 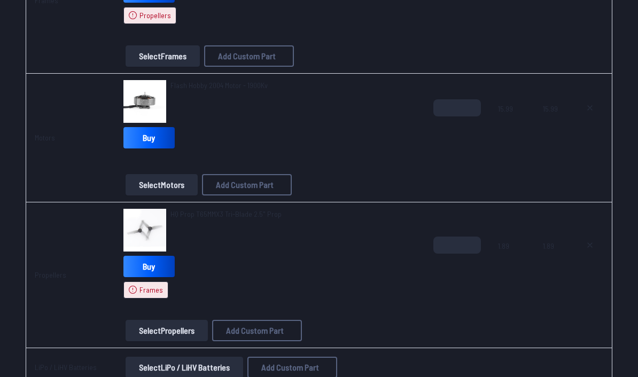 What do you see at coordinates (162, 56) in the screenshot?
I see `button: SelectFrames` at bounding box center [162, 56].